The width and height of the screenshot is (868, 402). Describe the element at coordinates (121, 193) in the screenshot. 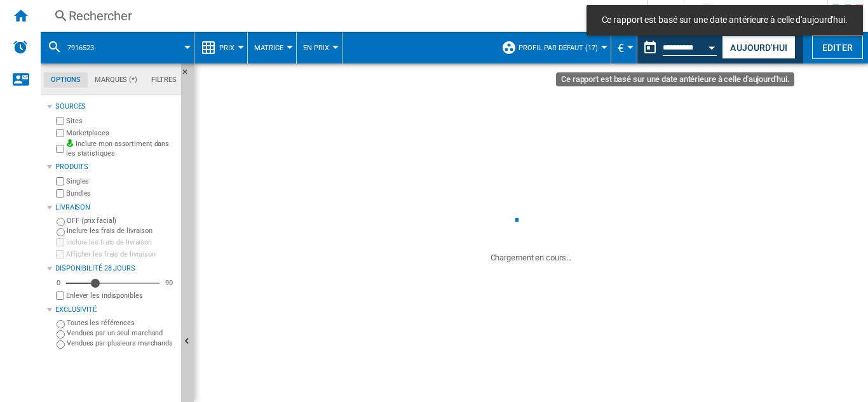

I see `label: Bundles` at that location.